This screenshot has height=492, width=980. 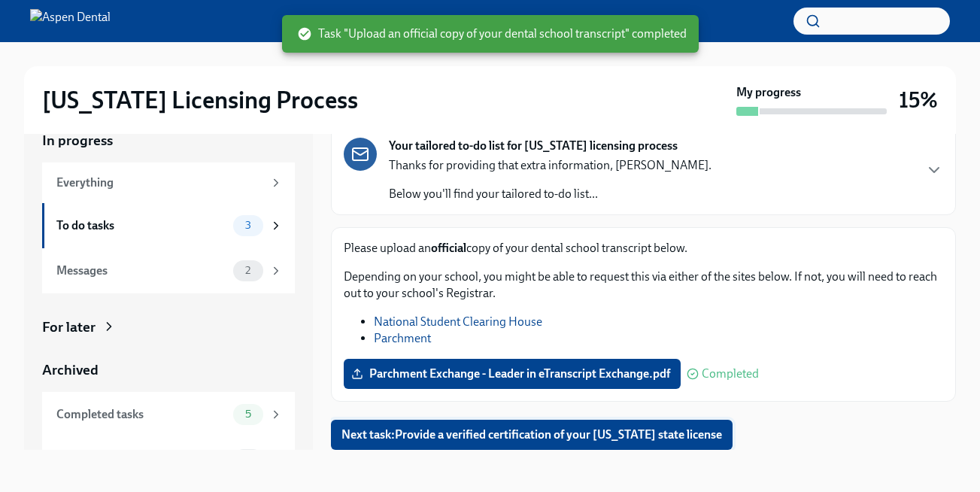 What do you see at coordinates (168, 370) in the screenshot?
I see `div: Archived` at bounding box center [168, 370].